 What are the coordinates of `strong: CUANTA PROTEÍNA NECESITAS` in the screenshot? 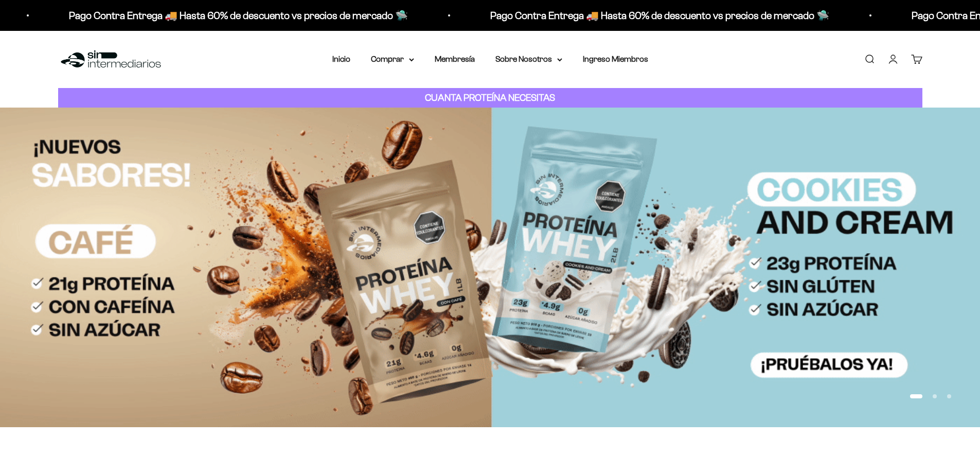 It's located at (490, 97).